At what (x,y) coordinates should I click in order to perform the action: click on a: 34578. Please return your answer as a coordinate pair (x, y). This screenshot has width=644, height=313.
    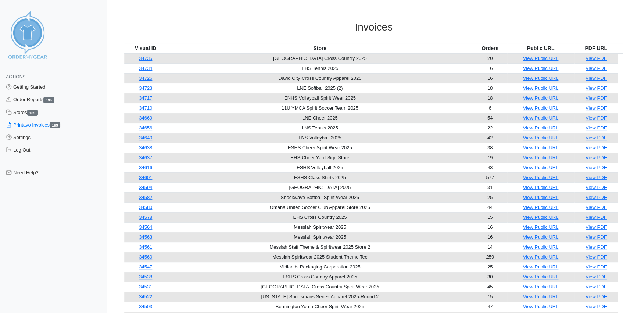
    Looking at the image, I should click on (146, 217).